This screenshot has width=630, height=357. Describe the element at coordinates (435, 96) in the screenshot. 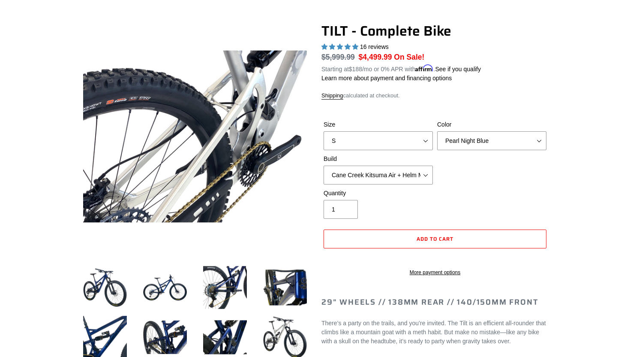

I see `div: calculated at checkout.` at that location.